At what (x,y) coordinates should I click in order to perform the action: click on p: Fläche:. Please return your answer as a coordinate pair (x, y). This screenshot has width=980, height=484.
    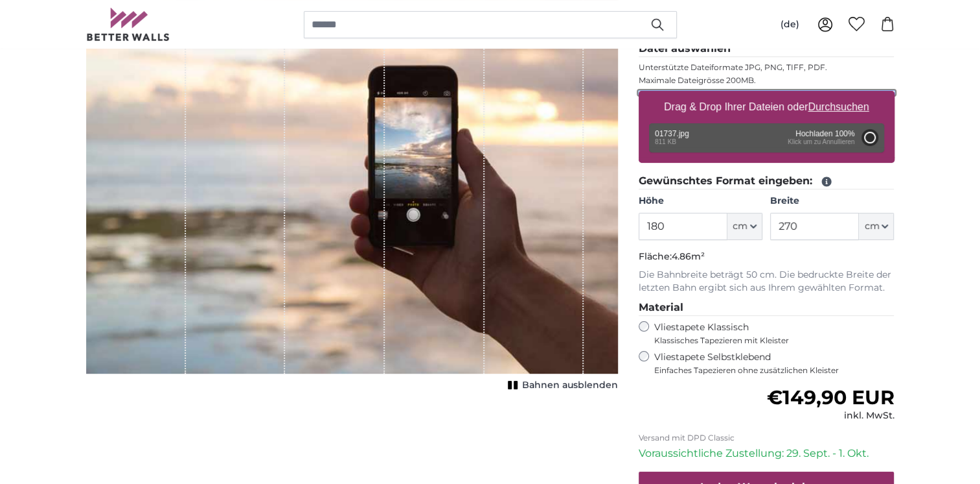
    Looking at the image, I should click on (766, 257).